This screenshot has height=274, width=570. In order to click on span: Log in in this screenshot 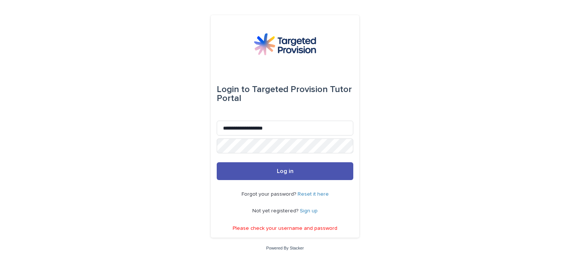, I will do `click(285, 171)`.